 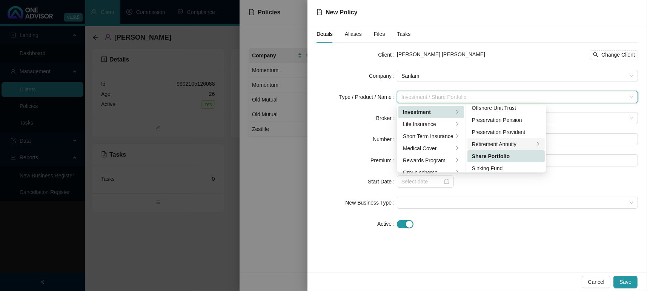 What do you see at coordinates (382, 182) in the screenshot?
I see `label: Start Date` at bounding box center [382, 182].